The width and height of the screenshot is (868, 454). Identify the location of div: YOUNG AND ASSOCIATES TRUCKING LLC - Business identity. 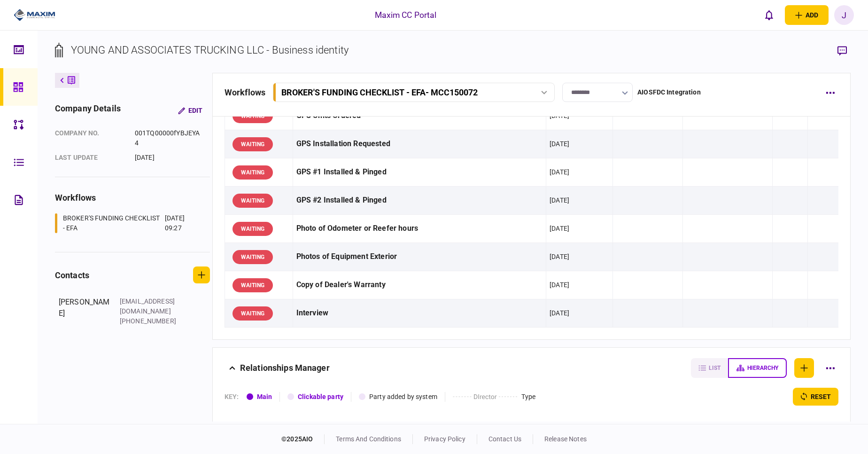
(210, 50).